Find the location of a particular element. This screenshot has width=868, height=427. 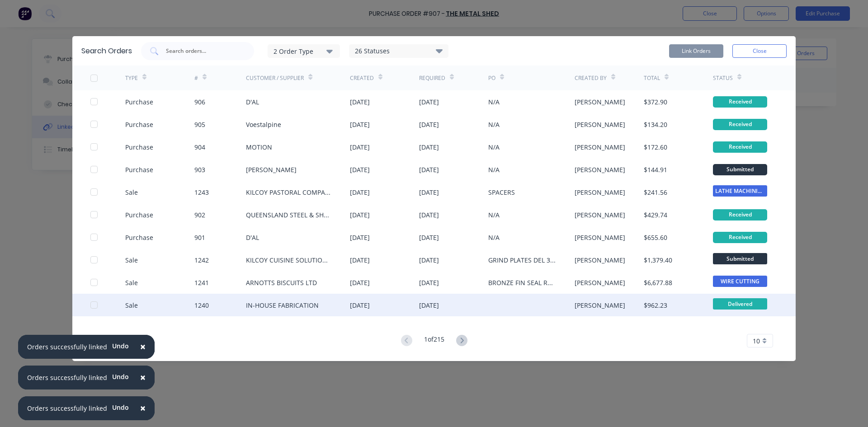

div: Status is located at coordinates (723, 78).